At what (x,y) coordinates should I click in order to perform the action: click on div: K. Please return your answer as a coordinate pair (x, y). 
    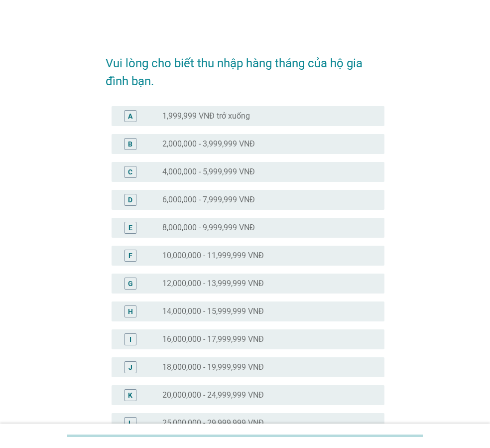
    Looking at the image, I should click on (130, 394).